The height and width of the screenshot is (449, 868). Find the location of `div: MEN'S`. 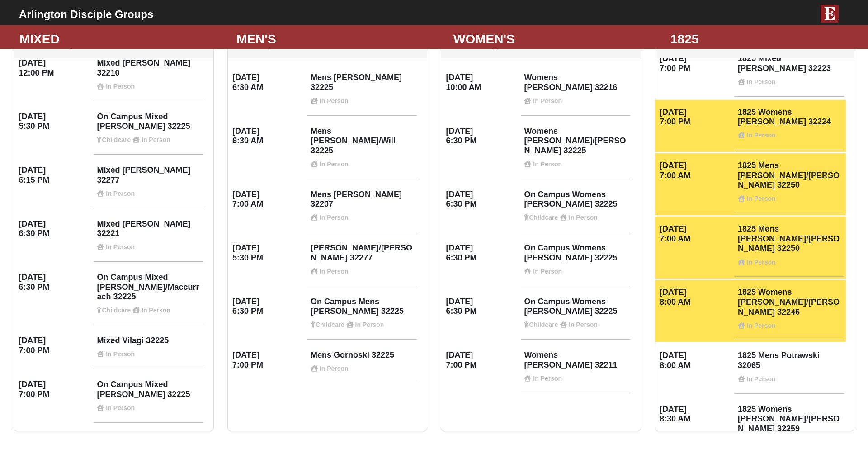

div: MEN'S is located at coordinates (338, 40).